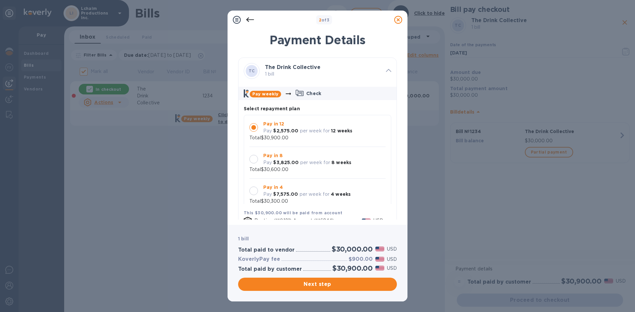  Describe the element at coordinates (293, 67) in the screenshot. I see `b: The Drink Collective` at that location.